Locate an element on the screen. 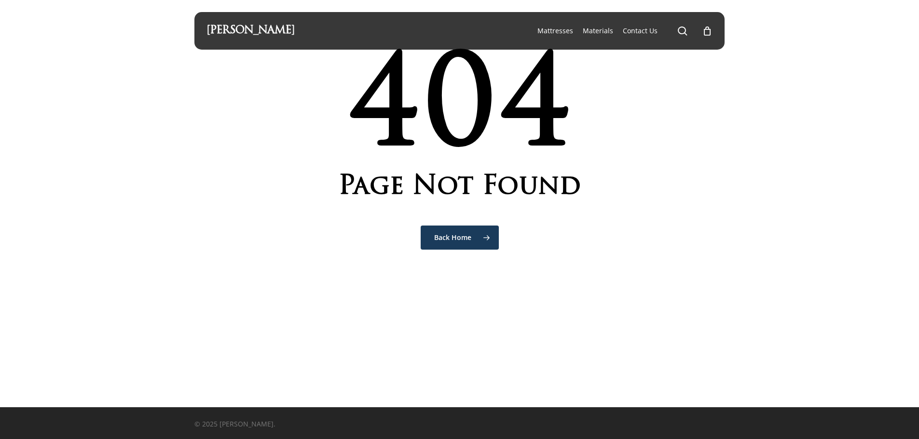 Image resolution: width=919 pixels, height=439 pixels. a: Cart is located at coordinates (707, 31).